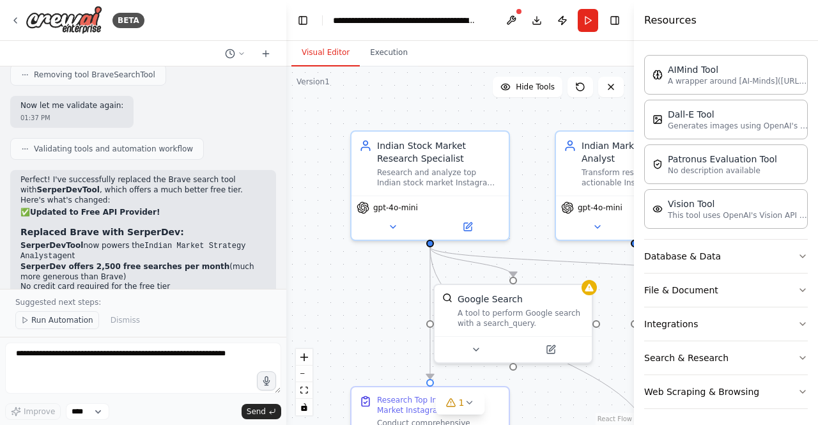  What do you see at coordinates (430, 185) in the screenshot?
I see `div: Indian Stock Market Research SpecialistResearch and analyze top Indian stock market Instagram inf...` at bounding box center [430, 185].